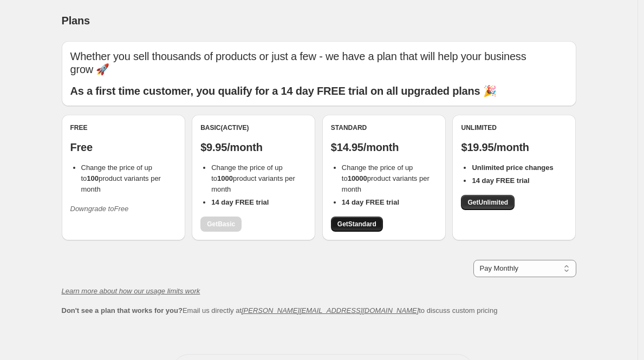 This screenshot has height=360, width=644. I want to click on a: Learn more about how our usage limits work, so click(131, 290).